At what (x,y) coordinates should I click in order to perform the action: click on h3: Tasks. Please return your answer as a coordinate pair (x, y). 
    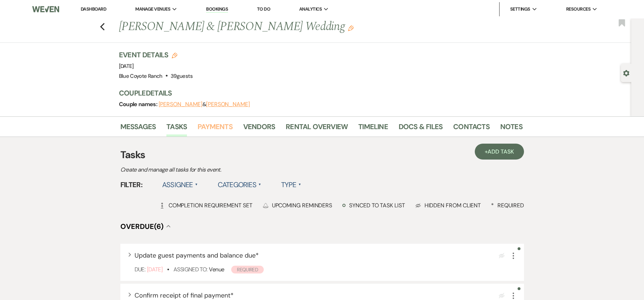
    Looking at the image, I should click on (322, 155).